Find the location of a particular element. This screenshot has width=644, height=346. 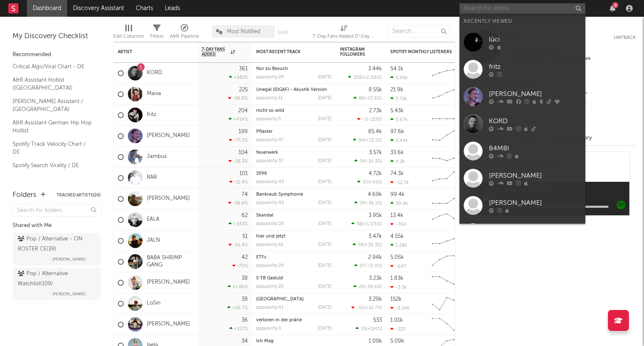

div: 1.28k is located at coordinates (399, 245).